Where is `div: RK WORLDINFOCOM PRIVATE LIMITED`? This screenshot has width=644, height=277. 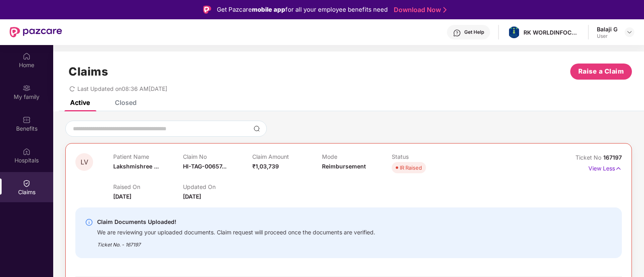
div: RK WORLDINFOCOM PRIVATE LIMITED is located at coordinates (551, 32).